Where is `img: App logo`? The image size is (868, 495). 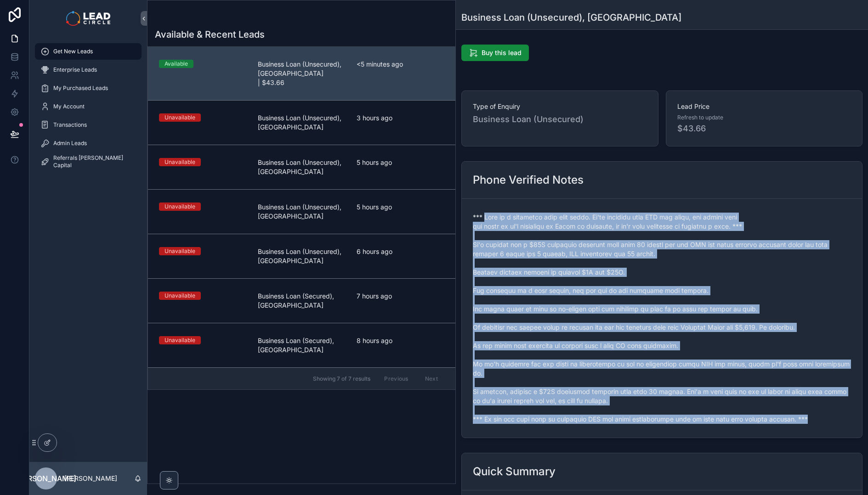
img: App logo is located at coordinates (88, 18).